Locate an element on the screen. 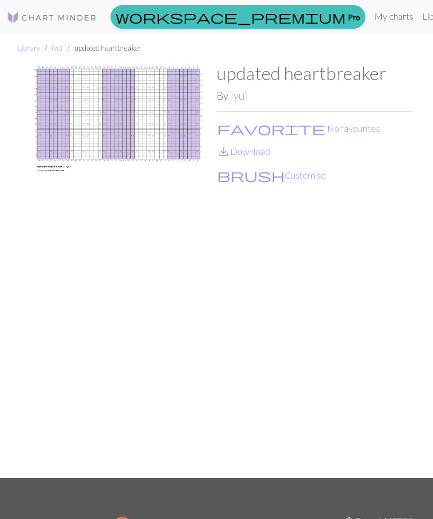 The height and width of the screenshot is (519, 433). li: updated heartbreaker is located at coordinates (101, 48).